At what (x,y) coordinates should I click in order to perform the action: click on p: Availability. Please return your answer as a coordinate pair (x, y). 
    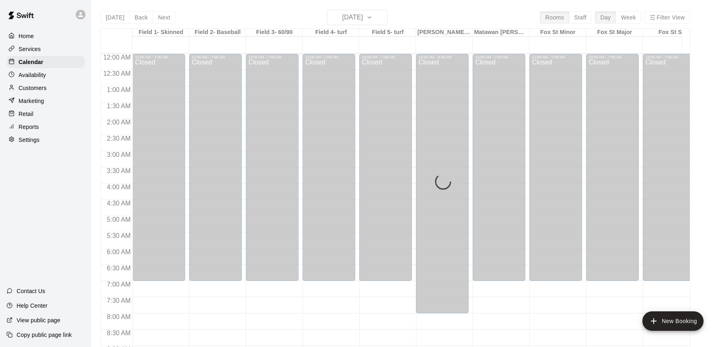
    Looking at the image, I should click on (32, 75).